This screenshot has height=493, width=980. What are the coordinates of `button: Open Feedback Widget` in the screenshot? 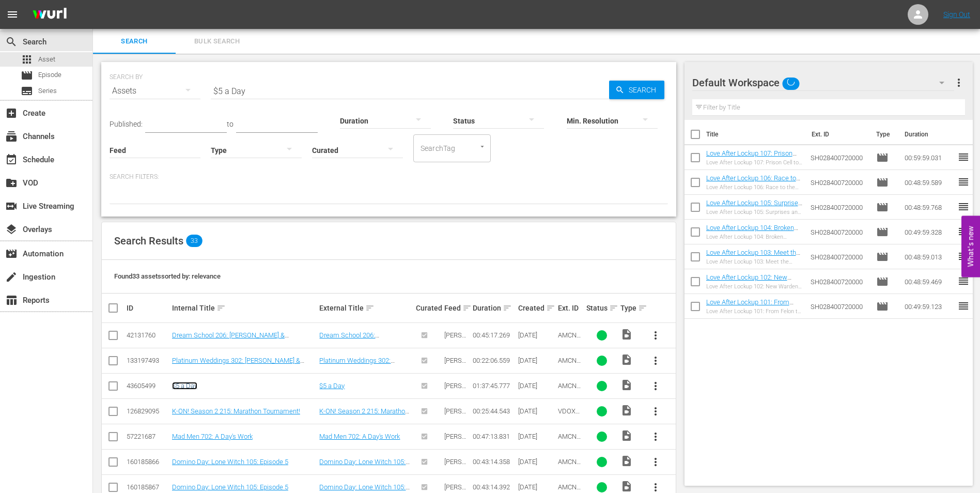 It's located at (971, 247).